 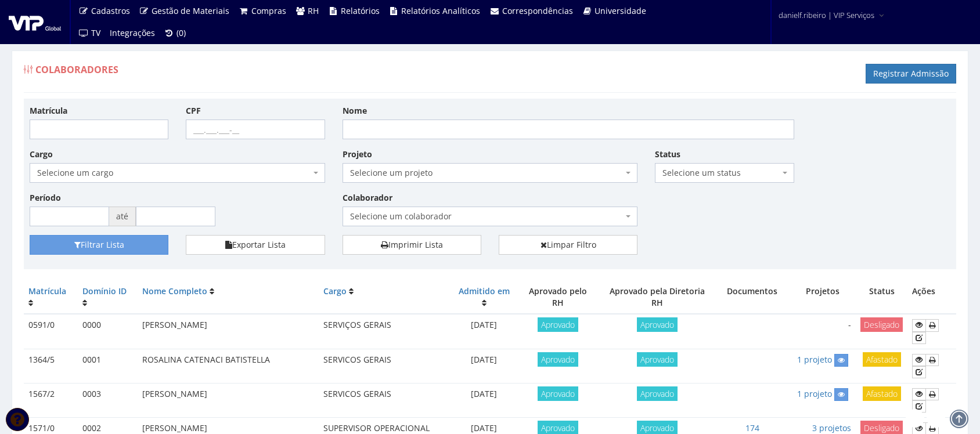 I want to click on th: Aprovado pelo RH, so click(x=557, y=297).